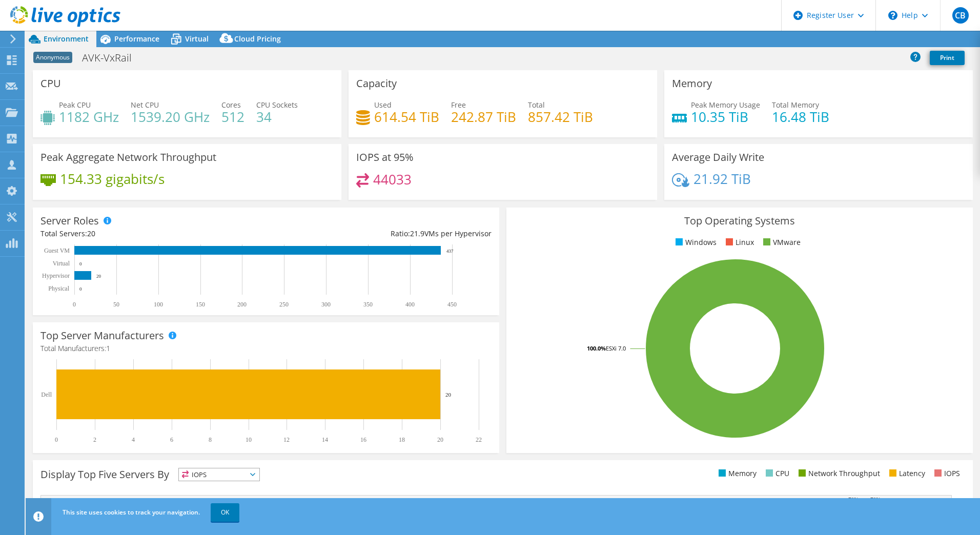  I want to click on tspan: 100.0%, so click(596, 348).